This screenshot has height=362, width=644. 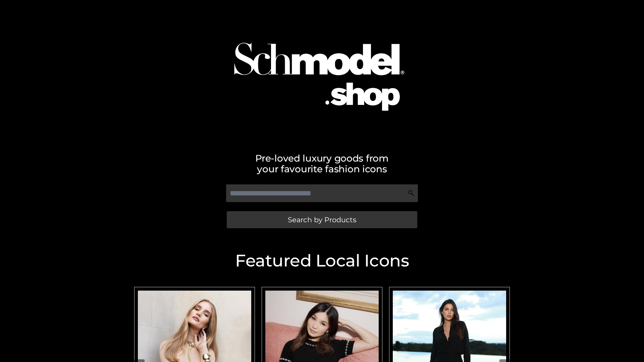 What do you see at coordinates (322, 220) in the screenshot?
I see `a: Search by Products` at bounding box center [322, 220].